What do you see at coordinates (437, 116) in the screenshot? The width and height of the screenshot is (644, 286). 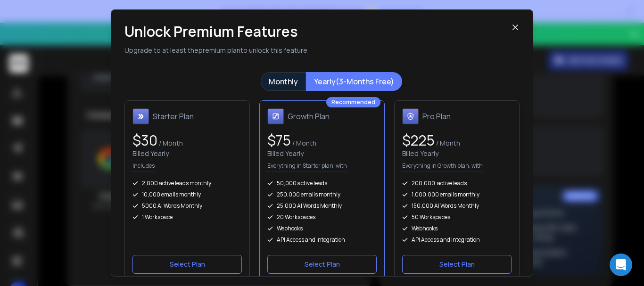 I see `h1: Pro Plan` at bounding box center [437, 116].